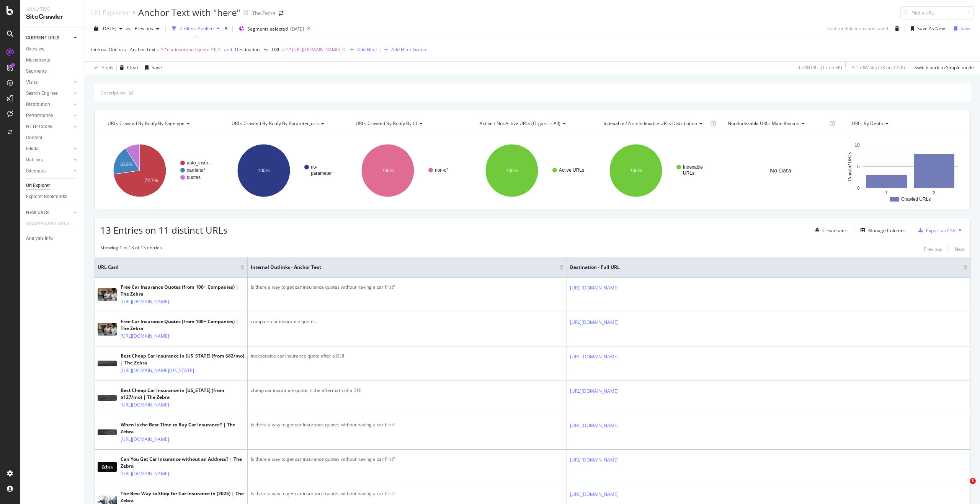 The image size is (980, 504). What do you see at coordinates (194, 178) in the screenshot?
I see `text: quotes` at bounding box center [194, 178].